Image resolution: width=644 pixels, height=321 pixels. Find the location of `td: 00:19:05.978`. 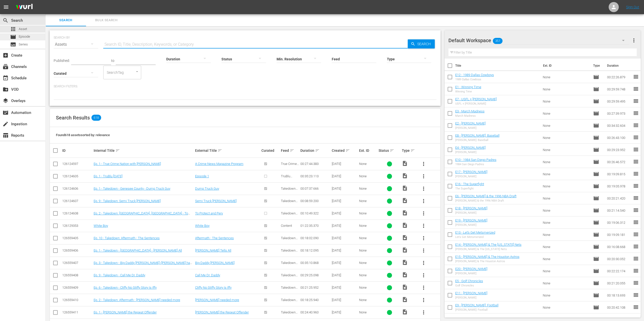

td: 00:19:05.978 is located at coordinates (619, 186).